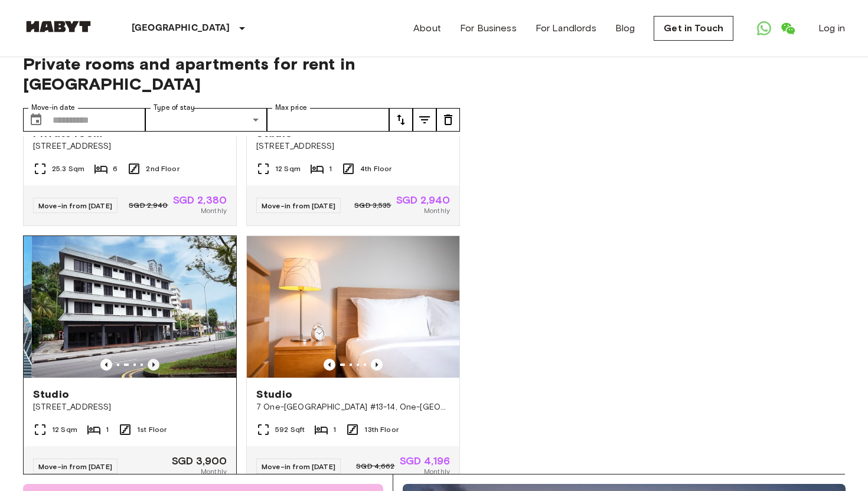 The height and width of the screenshot is (491, 868). Describe the element at coordinates (382, 429) in the screenshot. I see `span: 13th Floor` at that location.